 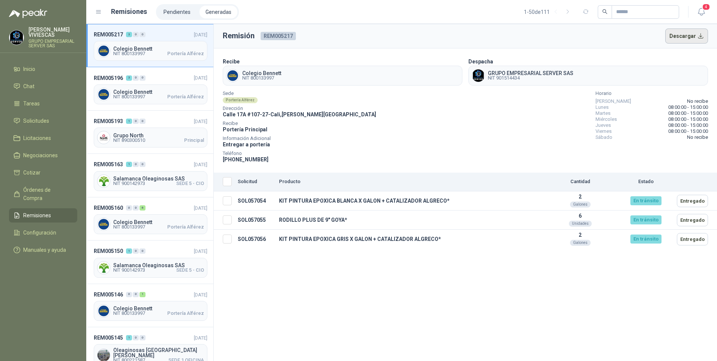 I want to click on td: KIT PINTURA EPOXICA BLANCA X GALON + CATALIZADOR ALGRECO*, so click(x=409, y=201).